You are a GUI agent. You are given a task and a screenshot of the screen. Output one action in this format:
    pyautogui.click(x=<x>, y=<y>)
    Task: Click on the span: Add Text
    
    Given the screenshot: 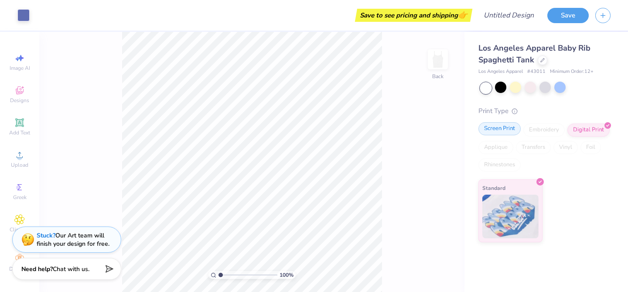 What is the action you would take?
    pyautogui.click(x=20, y=133)
    